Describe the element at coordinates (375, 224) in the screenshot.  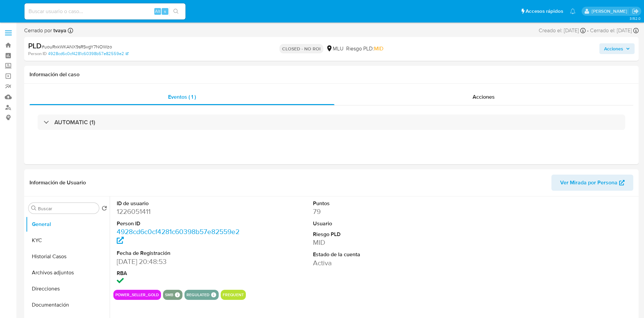
I see `dt: Usuario` at that location.